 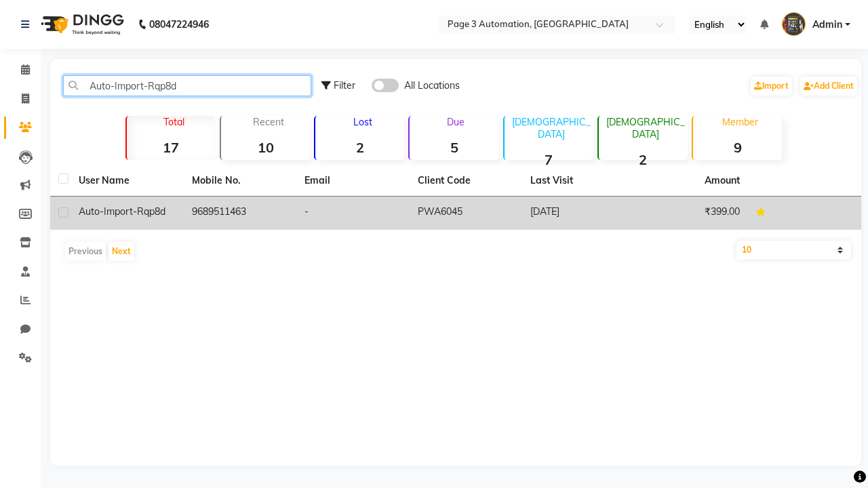 What do you see at coordinates (265, 147) in the screenshot?
I see `strong: 10` at bounding box center [265, 147].